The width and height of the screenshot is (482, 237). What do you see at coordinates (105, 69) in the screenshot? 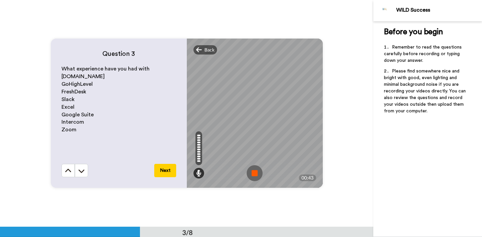
I see `span: What experience have you had with` at bounding box center [105, 69].